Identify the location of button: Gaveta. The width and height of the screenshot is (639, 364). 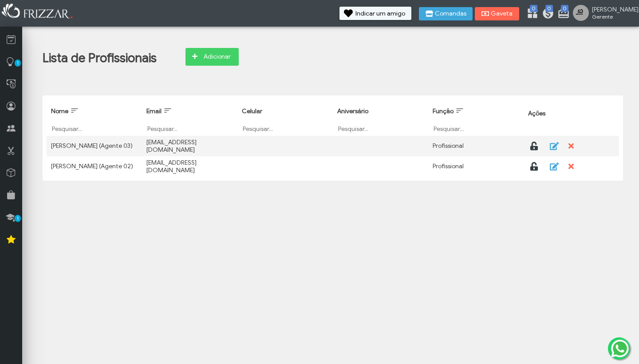
(497, 14).